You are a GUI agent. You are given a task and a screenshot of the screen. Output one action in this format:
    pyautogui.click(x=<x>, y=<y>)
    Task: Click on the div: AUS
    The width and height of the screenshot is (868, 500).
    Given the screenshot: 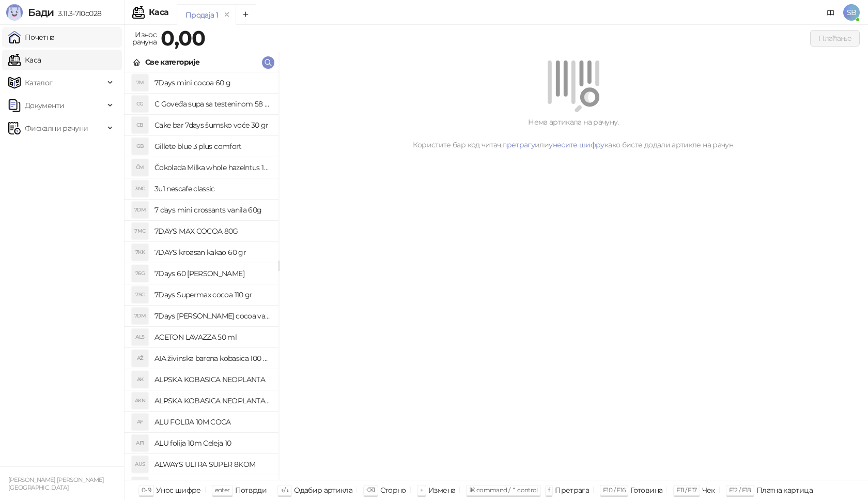 What is the action you would take?
    pyautogui.click(x=140, y=465)
    